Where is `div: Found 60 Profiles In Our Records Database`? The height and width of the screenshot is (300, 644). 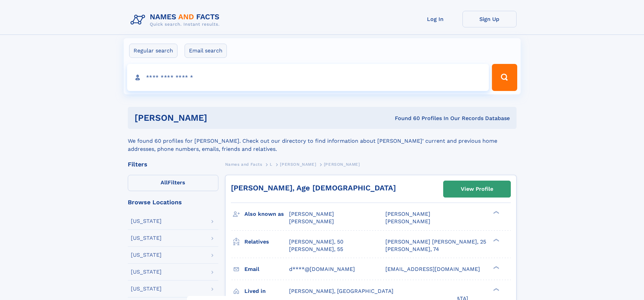 div: Found 60 Profiles In Our Records Database is located at coordinates (406, 118).